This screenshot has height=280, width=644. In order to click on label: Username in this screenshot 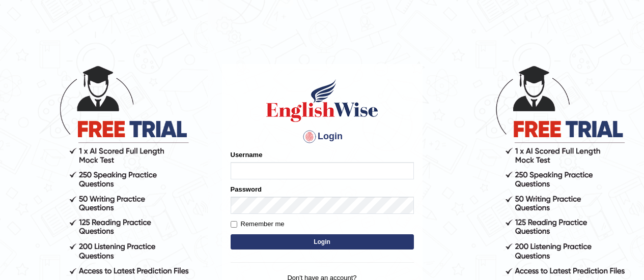, I will do `click(246, 155)`.